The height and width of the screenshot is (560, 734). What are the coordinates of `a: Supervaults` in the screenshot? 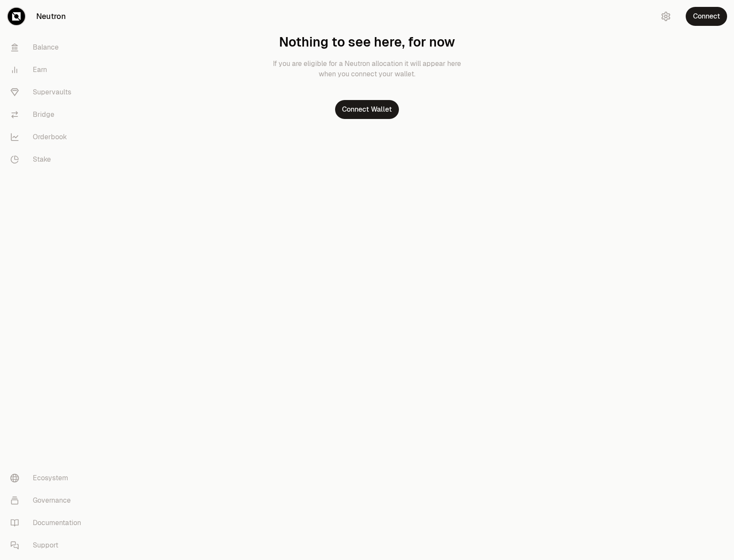 It's located at (48, 92).